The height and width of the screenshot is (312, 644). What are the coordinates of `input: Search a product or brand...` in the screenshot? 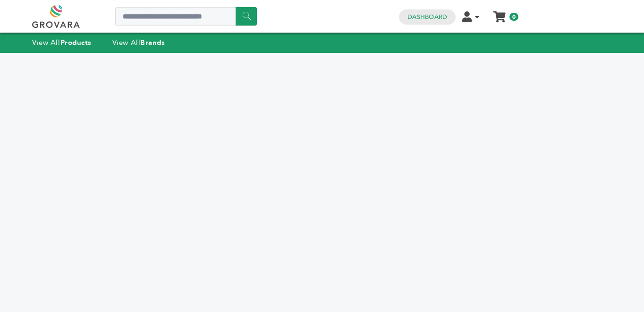 It's located at (186, 16).